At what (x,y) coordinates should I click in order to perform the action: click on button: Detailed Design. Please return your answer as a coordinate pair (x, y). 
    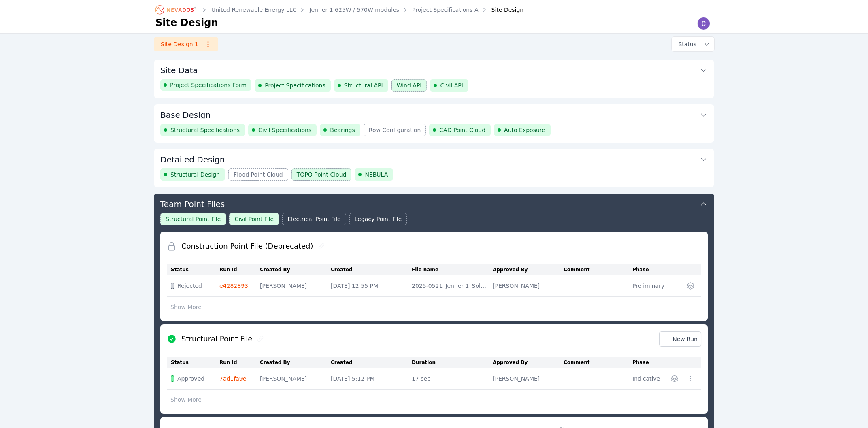
    Looking at the image, I should click on (434, 158).